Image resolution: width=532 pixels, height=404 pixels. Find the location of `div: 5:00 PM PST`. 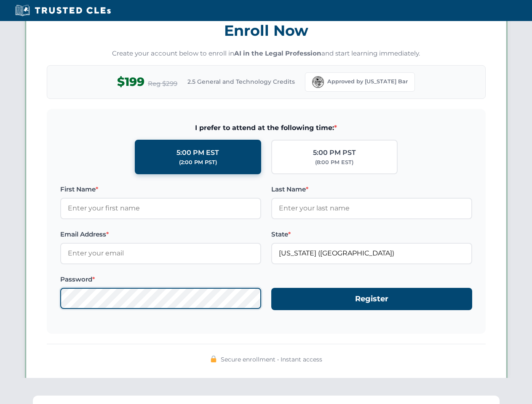

div: 5:00 PM PST is located at coordinates (334, 152).